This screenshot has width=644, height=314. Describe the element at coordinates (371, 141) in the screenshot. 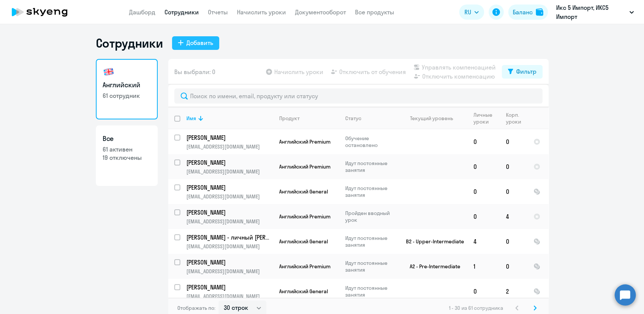

I see `p: Обучение остановлено` at that location.